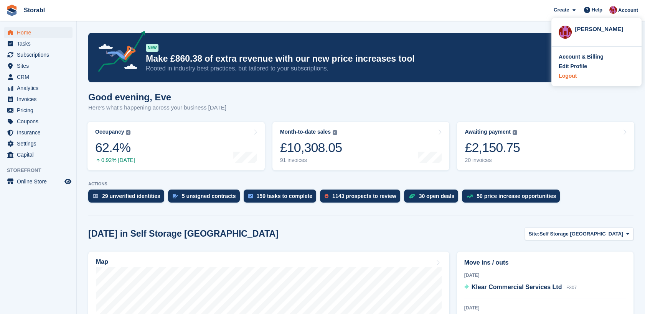 This screenshot has width=645, height=314. Describe the element at coordinates (581, 57) in the screenshot. I see `div: Account & Billing` at that location.